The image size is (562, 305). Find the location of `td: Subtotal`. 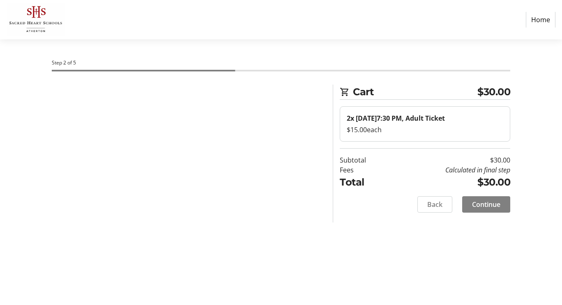

td: Subtotal is located at coordinates (364, 160).